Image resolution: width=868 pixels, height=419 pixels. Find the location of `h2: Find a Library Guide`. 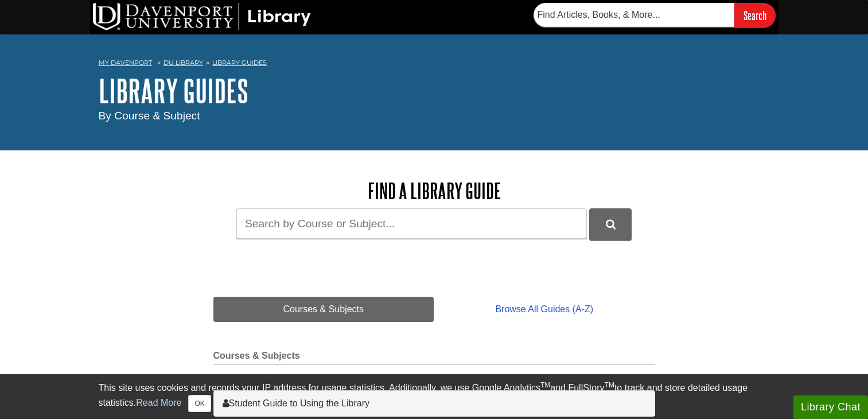

h2: Find a Library Guide is located at coordinates (434, 191).